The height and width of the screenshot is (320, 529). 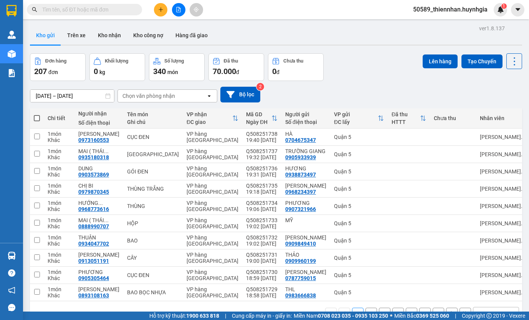 I want to click on div: Ghi chú, so click(x=153, y=122).